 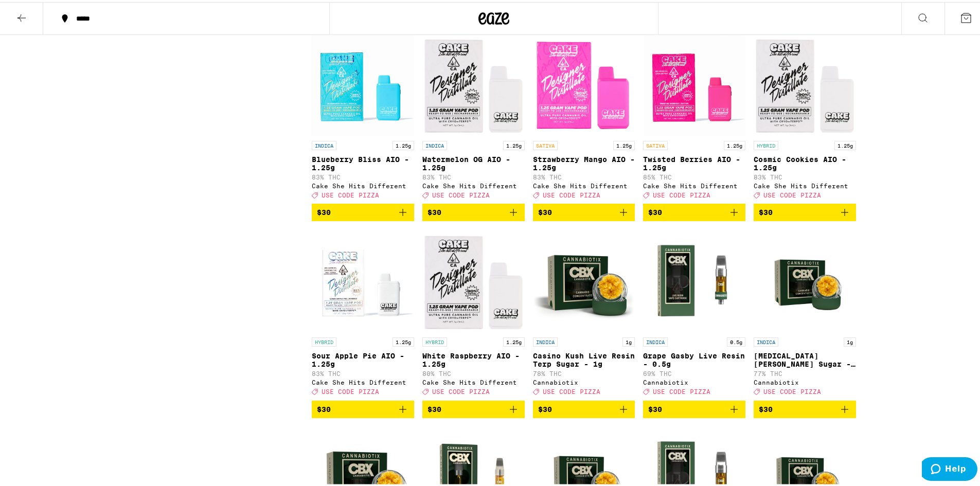 What do you see at coordinates (473, 82) in the screenshot?
I see `img: Cake She Hits Different - Watermelon OG AIO - 1.25g` at bounding box center [473, 82].